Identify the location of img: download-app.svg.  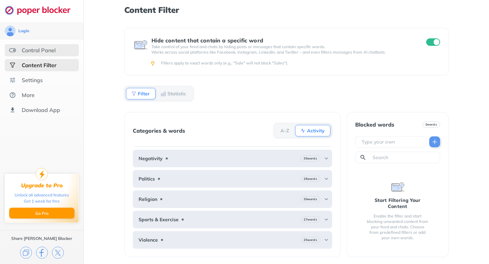
(13, 110).